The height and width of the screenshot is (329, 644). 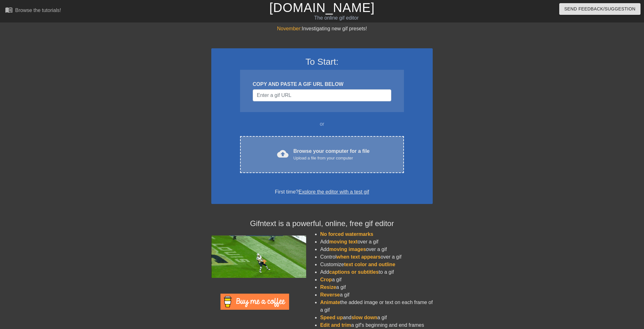 I want to click on button: Send Feedback/Suggestion, so click(x=599, y=9).